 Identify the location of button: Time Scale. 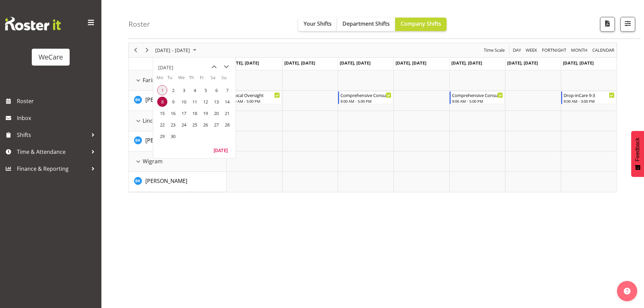
(494, 50).